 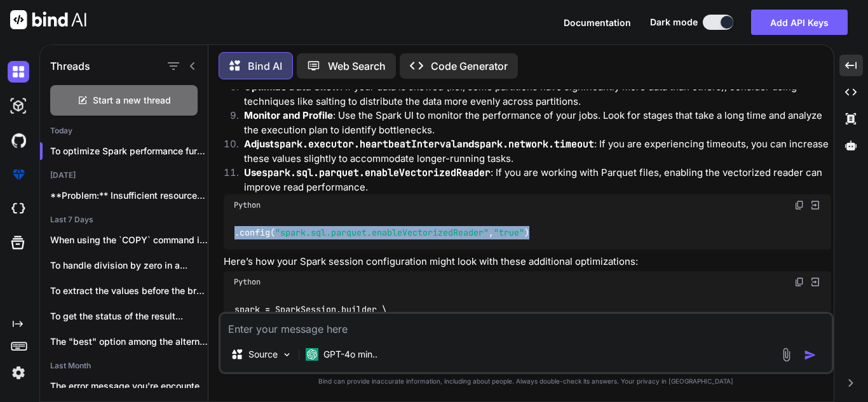 I want to click on code: spark.network.timeout, so click(x=534, y=144).